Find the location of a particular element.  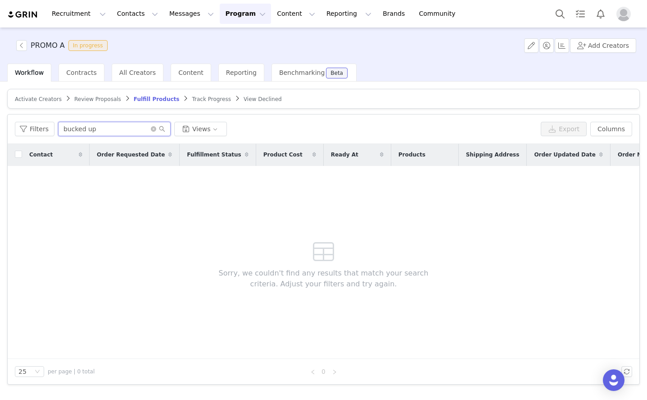

span: Content is located at coordinates (191, 73).